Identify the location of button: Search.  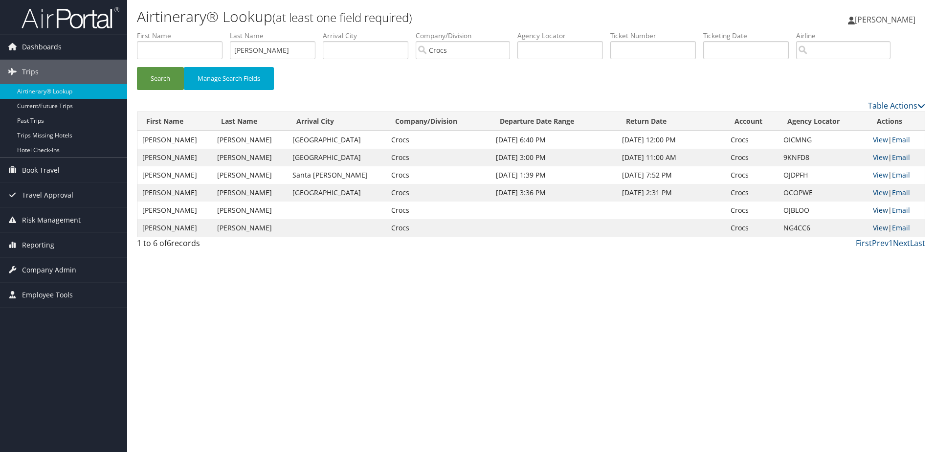
(160, 78).